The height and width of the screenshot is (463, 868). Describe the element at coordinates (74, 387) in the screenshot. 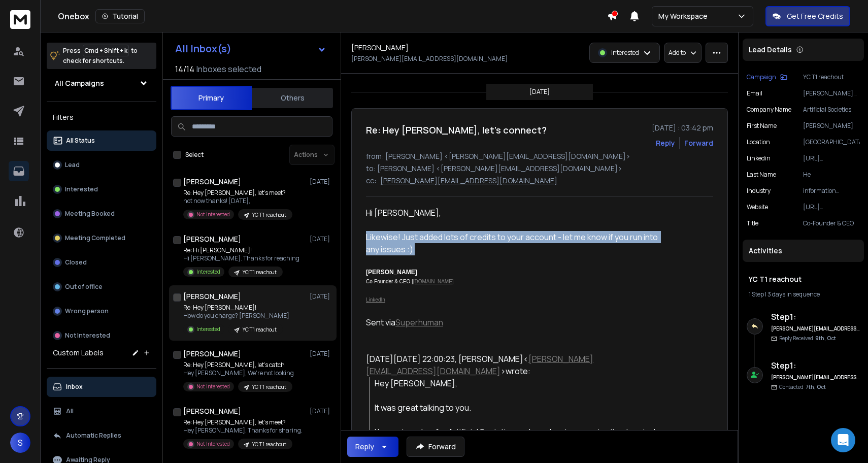

I see `p: Inbox` at that location.